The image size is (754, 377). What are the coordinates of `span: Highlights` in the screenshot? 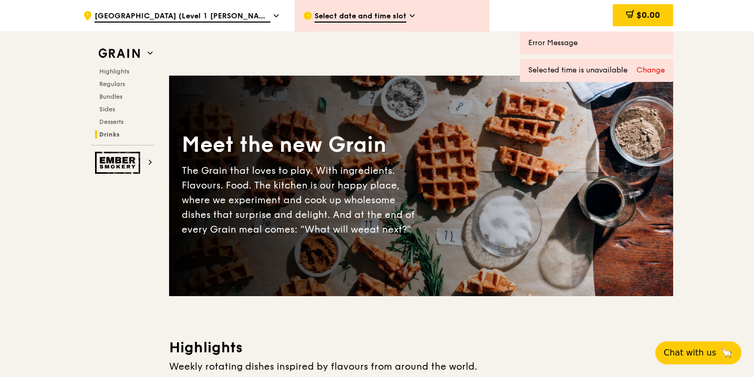 It's located at (114, 71).